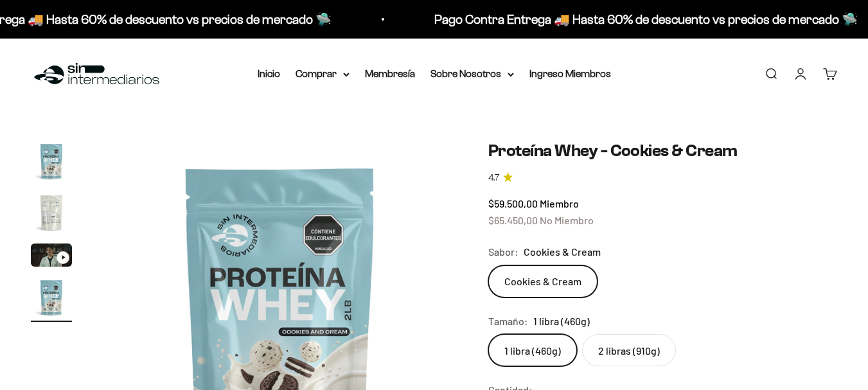  What do you see at coordinates (662, 178) in the screenshot?
I see `a: 4.74.7 de 5.0 estrellas` at bounding box center [662, 178].